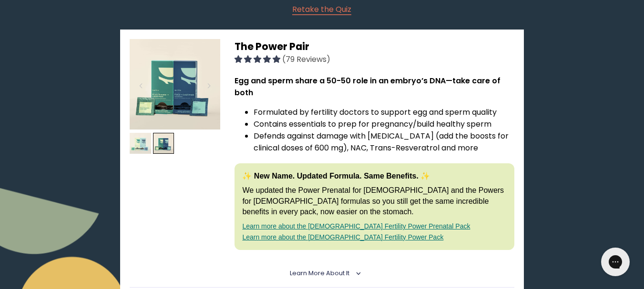  I want to click on span: The Power Pair, so click(272, 46).